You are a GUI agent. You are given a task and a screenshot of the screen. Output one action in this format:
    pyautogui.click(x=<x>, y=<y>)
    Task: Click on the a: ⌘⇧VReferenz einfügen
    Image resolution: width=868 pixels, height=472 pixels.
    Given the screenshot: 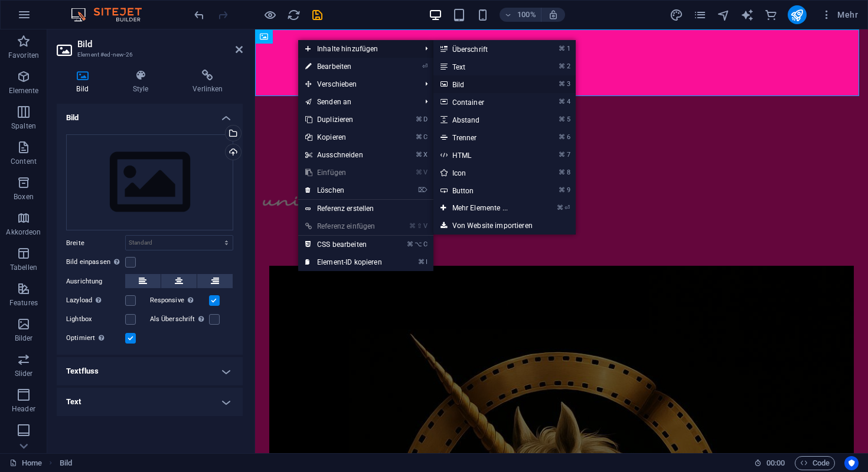 What is the action you would take?
    pyautogui.click(x=343, y=227)
    